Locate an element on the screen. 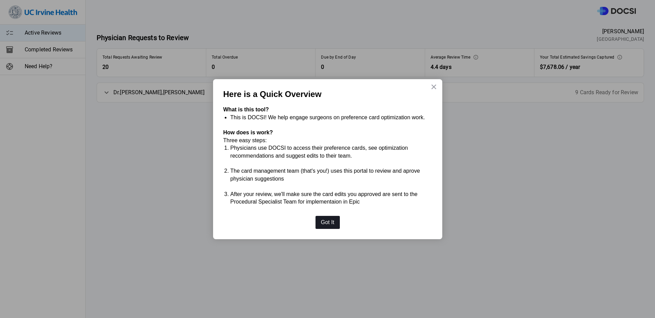 This screenshot has width=655, height=318. p: Three easy steps: is located at coordinates (328, 141).